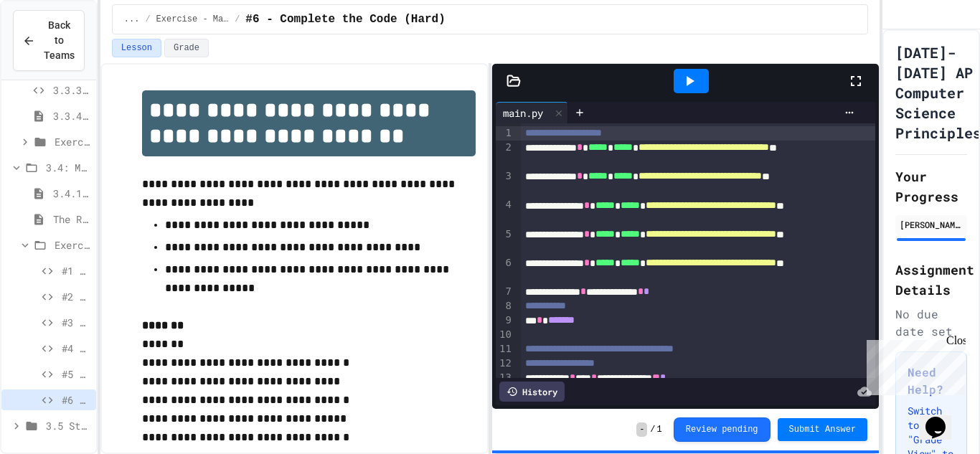 This screenshot has width=980, height=454. Describe the element at coordinates (504, 292) in the screenshot. I see `div: 7` at that location.